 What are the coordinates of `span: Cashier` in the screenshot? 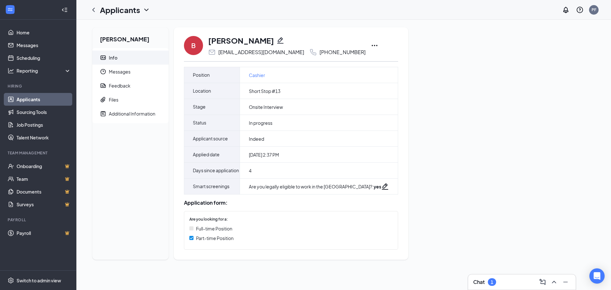 It's located at (257, 75).